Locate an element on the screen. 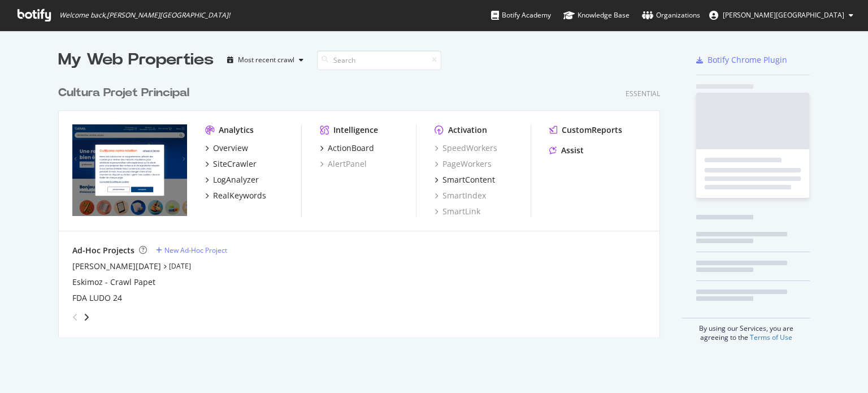 This screenshot has height=393, width=868. div: grid is located at coordinates (363, 204).